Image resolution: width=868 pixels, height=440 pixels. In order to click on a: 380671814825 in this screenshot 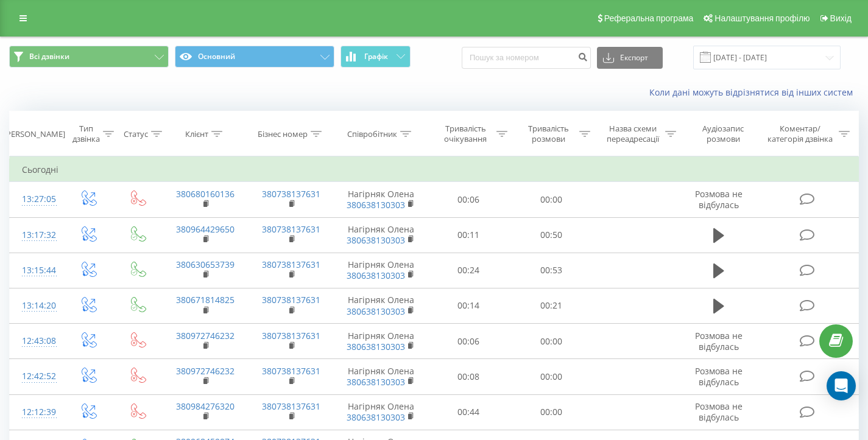, I will do `click(205, 300)`.